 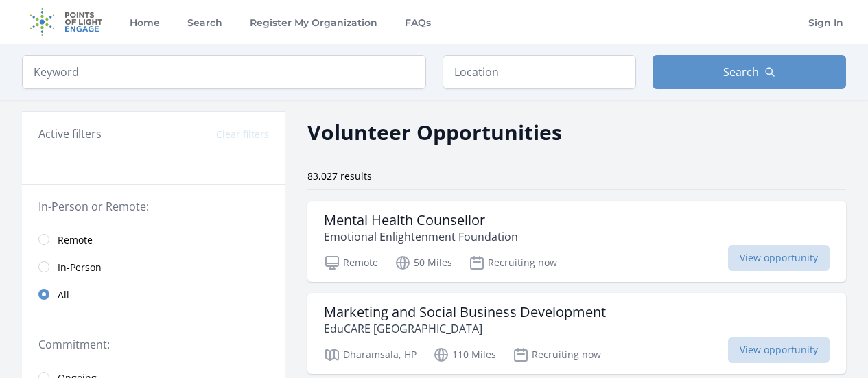 What do you see at coordinates (80, 268) in the screenshot?
I see `span: In-Person` at bounding box center [80, 268].